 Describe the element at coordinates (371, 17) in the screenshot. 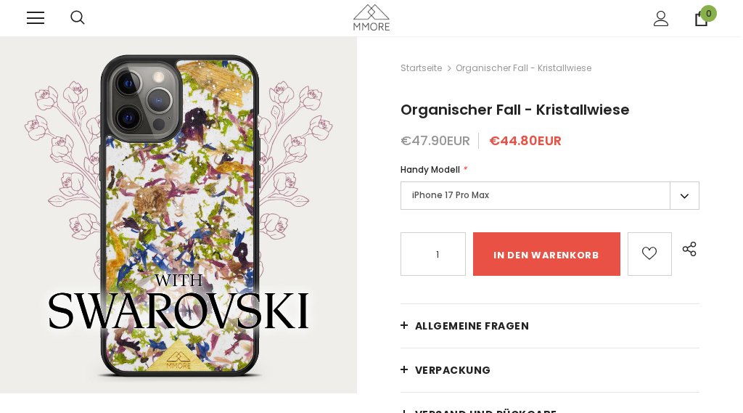

I see `img: MMORE Cases` at that location.